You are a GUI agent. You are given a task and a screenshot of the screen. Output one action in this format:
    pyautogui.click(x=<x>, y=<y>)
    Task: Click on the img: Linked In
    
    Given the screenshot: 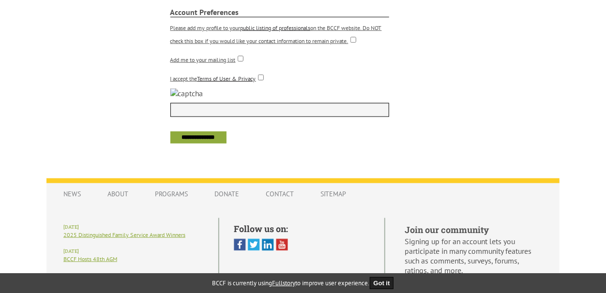 What is the action you would take?
    pyautogui.click(x=268, y=245)
    